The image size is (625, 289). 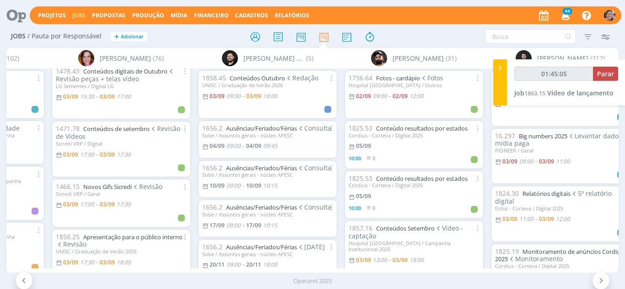 What do you see at coordinates (609, 15) in the screenshot?
I see `img: A` at bounding box center [609, 15].